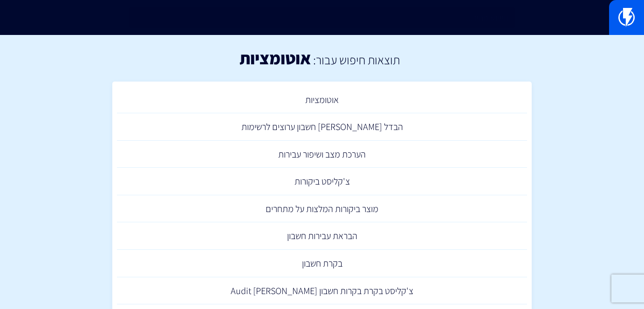 The height and width of the screenshot is (309, 644). I want to click on a: מוצר ביקורות המלצות על מתחרים, so click(322, 208).